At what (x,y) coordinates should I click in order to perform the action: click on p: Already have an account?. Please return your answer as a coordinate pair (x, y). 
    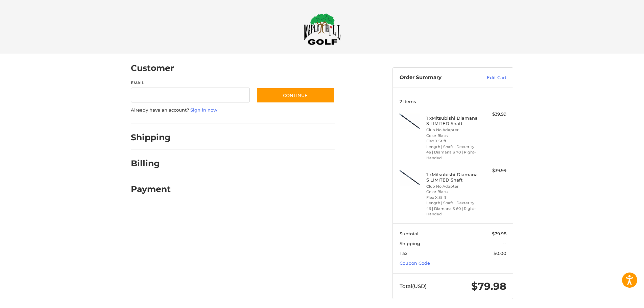
    Looking at the image, I should click on (232, 110).